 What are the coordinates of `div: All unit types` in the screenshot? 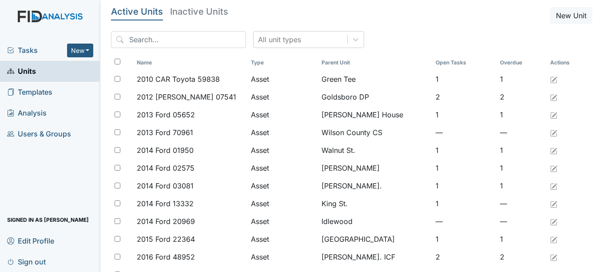 It's located at (279, 40).